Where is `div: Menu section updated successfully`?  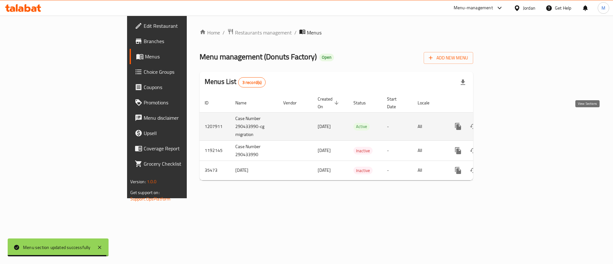
div: Menu section updated successfully is located at coordinates (57, 247).